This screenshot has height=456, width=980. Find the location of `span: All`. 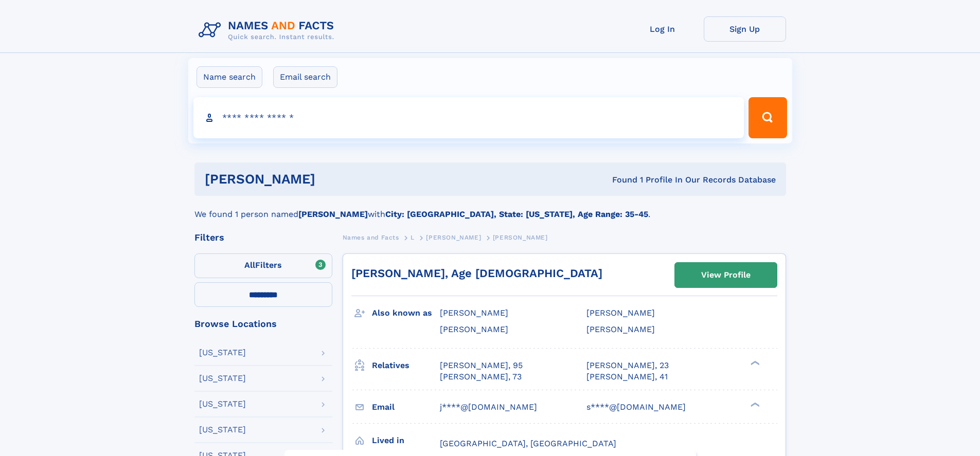

span: All is located at coordinates (250, 264).